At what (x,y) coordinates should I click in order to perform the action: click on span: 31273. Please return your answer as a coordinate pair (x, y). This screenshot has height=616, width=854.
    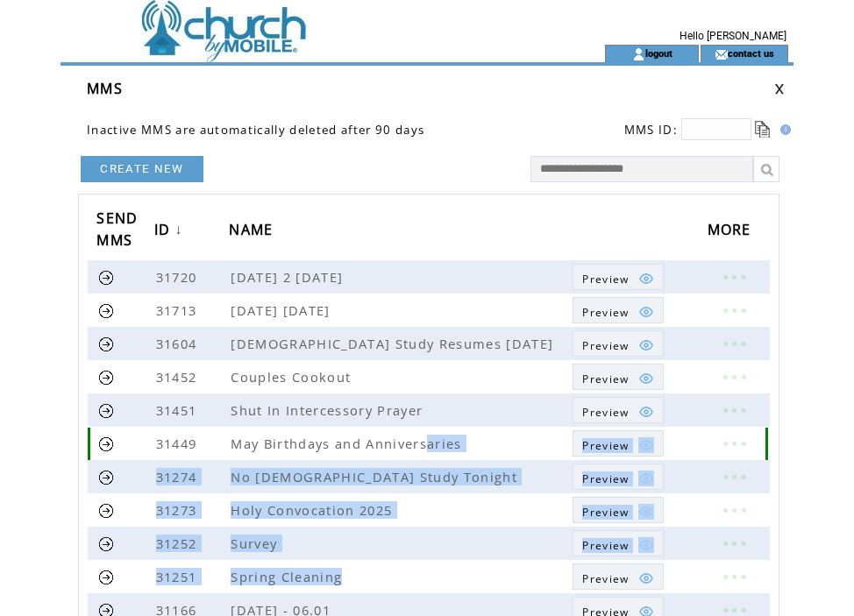
    Looking at the image, I should click on (179, 511).